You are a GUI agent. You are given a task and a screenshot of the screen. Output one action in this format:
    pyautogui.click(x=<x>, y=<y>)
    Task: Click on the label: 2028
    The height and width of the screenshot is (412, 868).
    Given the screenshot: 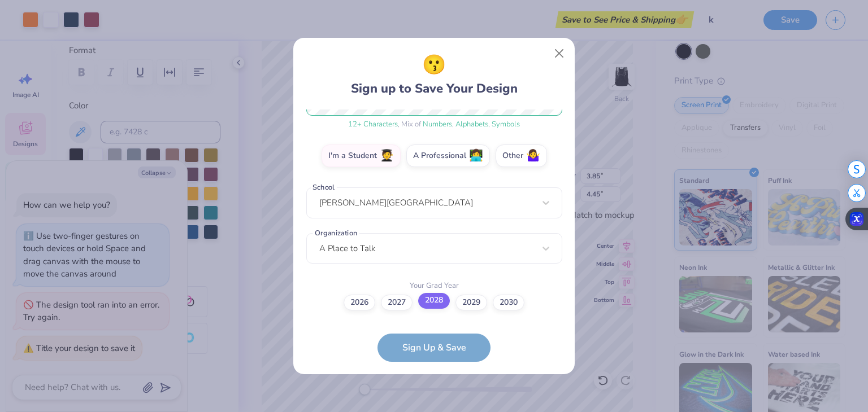 What is the action you would take?
    pyautogui.click(x=434, y=301)
    